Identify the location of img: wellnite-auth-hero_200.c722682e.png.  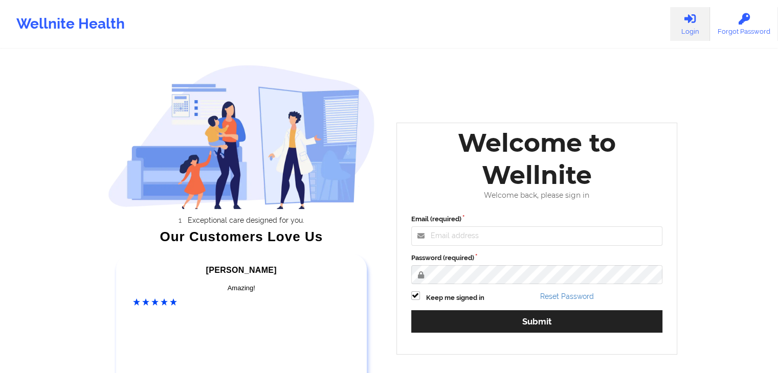
(241, 137).